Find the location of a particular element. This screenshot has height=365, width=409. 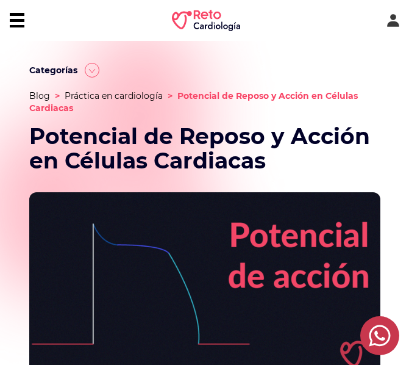

h1: Potencial de Reposo y Acción en Células Cardiacas is located at coordinates (205, 148).